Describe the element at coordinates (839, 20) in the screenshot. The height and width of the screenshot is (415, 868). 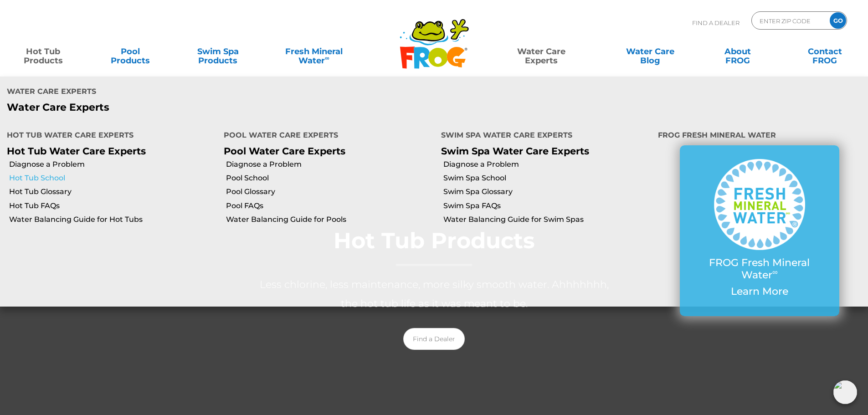
I see `input: GO` at that location.